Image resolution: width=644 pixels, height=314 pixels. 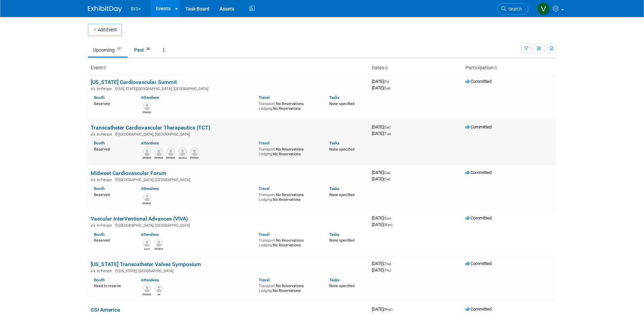 What do you see at coordinates (105, 30) in the screenshot?
I see `button: Add Event` at bounding box center [105, 30].